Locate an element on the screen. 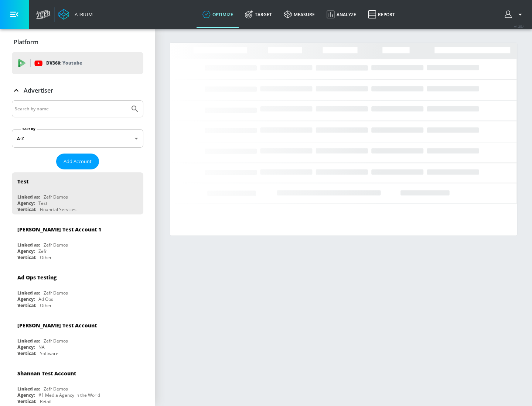 The image size is (532, 406). a: optimize is located at coordinates (217, 14).